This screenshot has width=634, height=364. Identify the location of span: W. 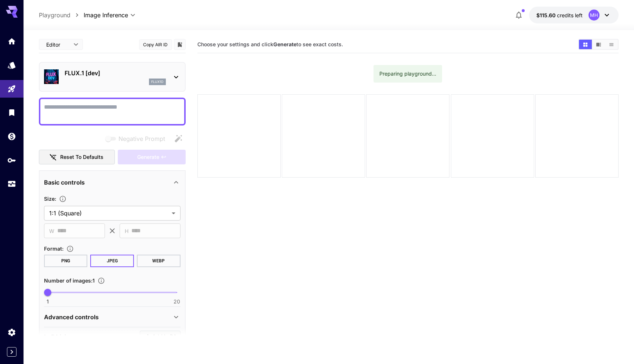
(52, 231).